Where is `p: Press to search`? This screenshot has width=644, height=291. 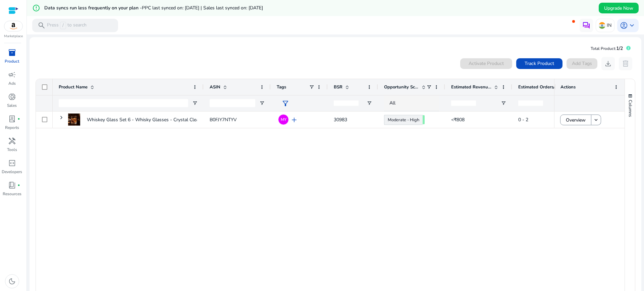 p: Press to search is located at coordinates (67, 26).